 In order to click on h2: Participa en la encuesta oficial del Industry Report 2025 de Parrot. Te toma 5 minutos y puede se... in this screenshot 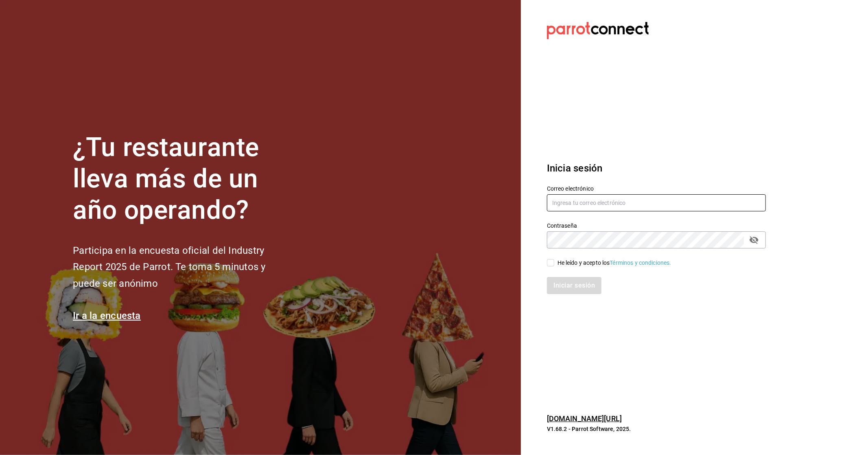, I will do `click(183, 267)`.